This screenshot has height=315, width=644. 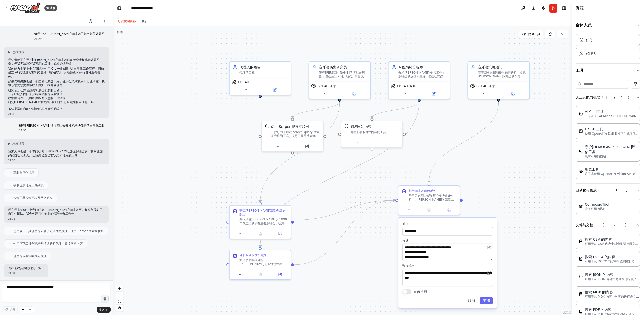 I want to click on font: 使用 OpenAI 的 Dall-E 模型生成图像。, so click(x=612, y=134).